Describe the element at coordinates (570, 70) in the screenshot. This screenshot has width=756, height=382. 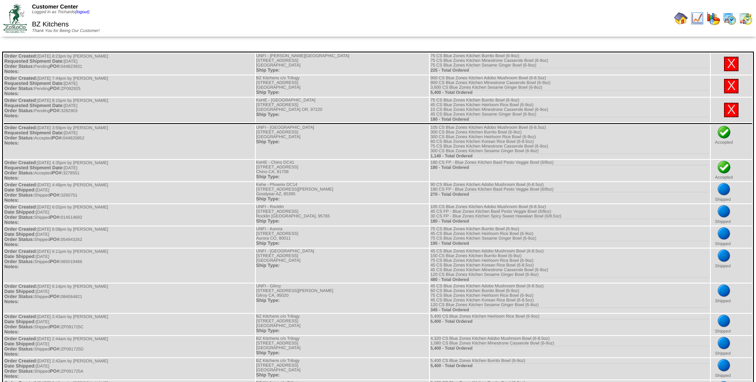
I see `div: 225 - Total Ordered` at that location.